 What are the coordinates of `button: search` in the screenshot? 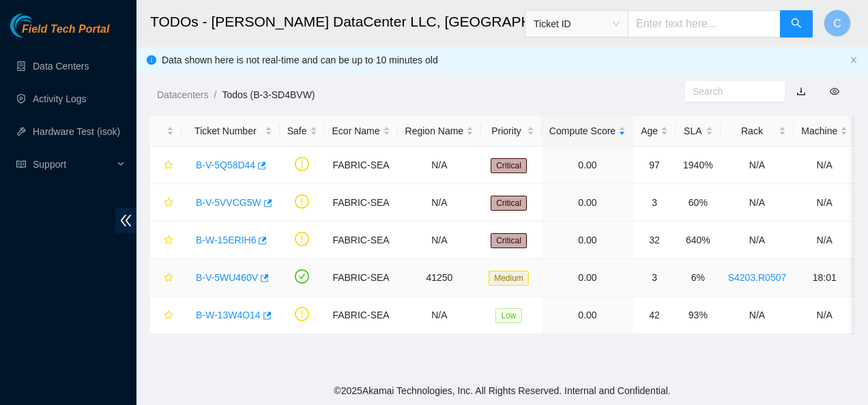 It's located at (797, 24).